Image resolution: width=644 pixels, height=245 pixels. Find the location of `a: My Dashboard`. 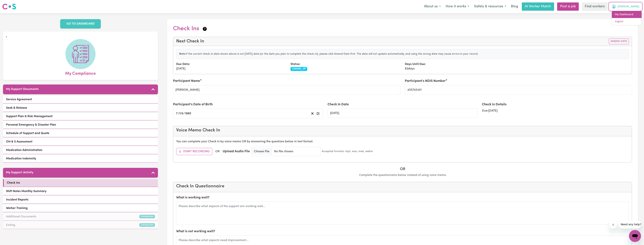

a: My Dashboard is located at coordinates (626, 15).